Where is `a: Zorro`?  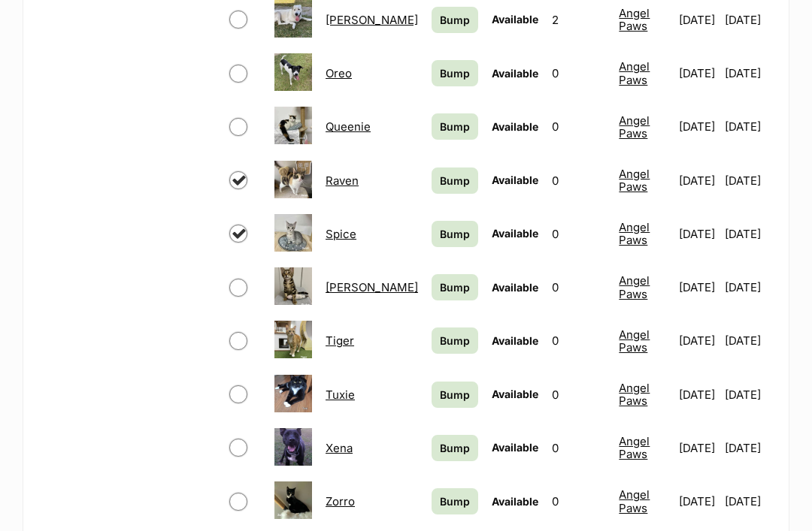
a: Zorro is located at coordinates (340, 501).